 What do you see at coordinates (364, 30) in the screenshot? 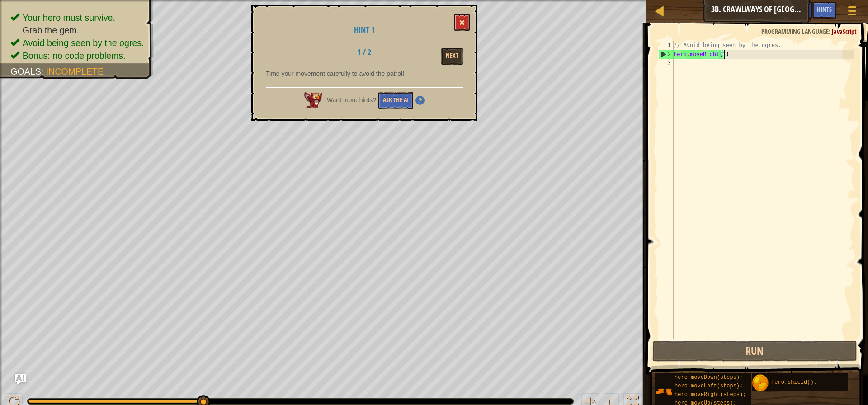
I see `span: Hint 1` at bounding box center [364, 30].